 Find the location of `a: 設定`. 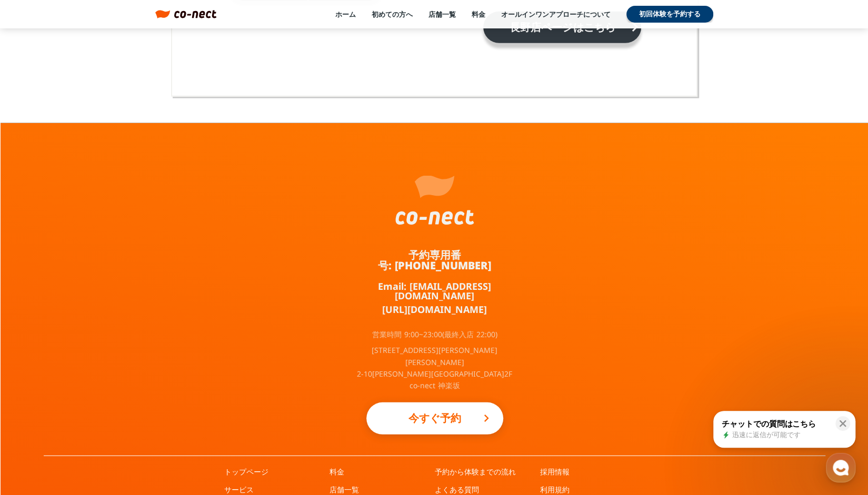

a: 設定 is located at coordinates (169, 347).